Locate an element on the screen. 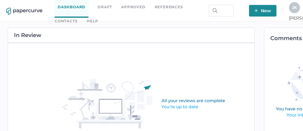  a: Contacts is located at coordinates (66, 21).